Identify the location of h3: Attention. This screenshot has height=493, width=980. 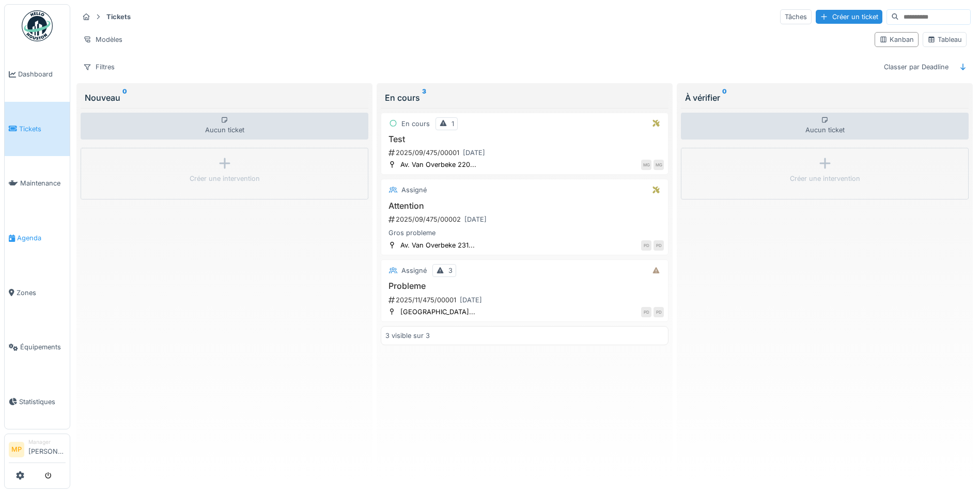
(525, 206).